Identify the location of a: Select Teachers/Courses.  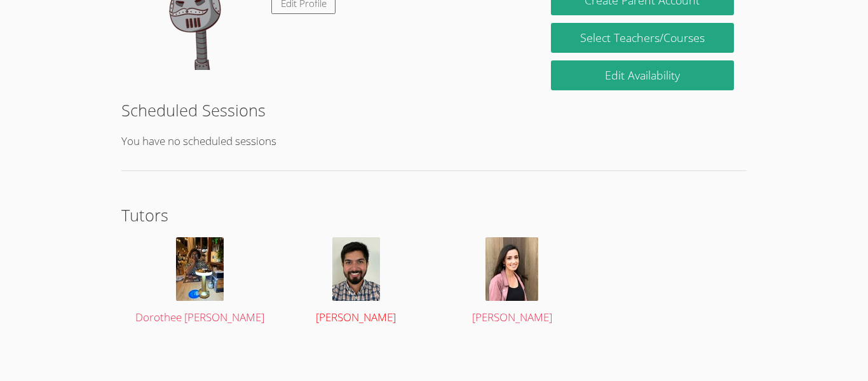
(642, 37).